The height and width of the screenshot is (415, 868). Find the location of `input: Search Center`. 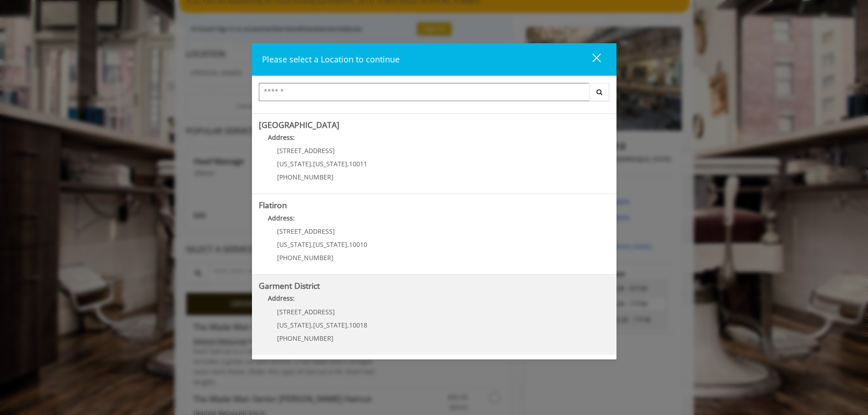

input: Search Center is located at coordinates (424, 92).